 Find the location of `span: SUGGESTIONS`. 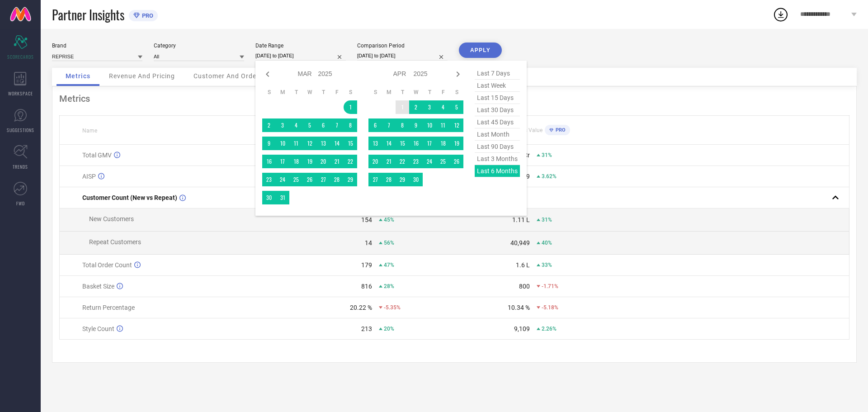

span: SUGGESTIONS is located at coordinates (21, 130).